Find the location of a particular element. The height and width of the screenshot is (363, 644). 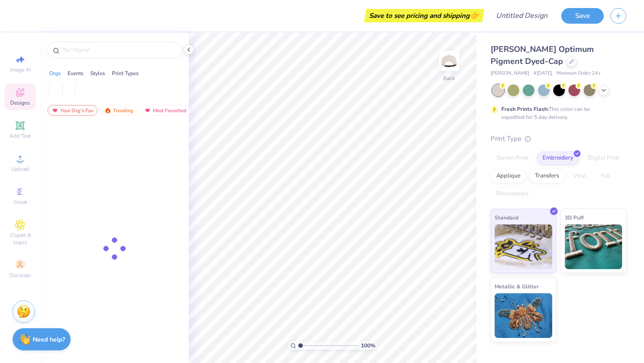

img: Back is located at coordinates (449, 61).